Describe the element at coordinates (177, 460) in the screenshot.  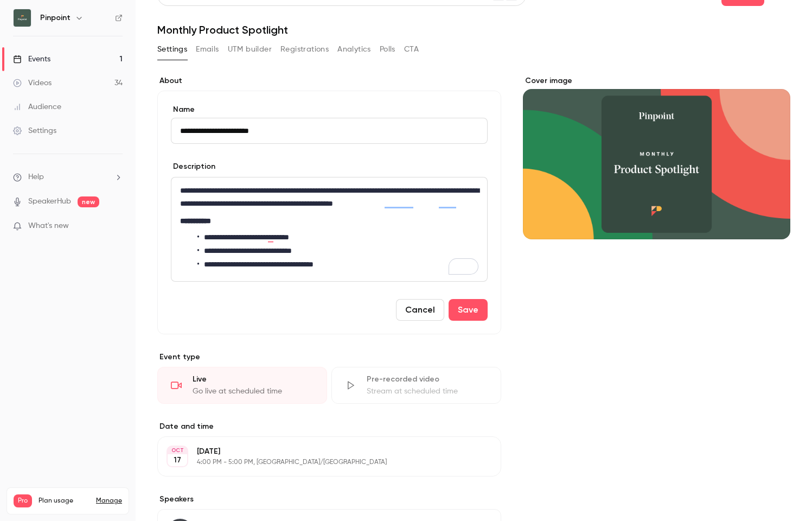
I see `p: 17` at that location.